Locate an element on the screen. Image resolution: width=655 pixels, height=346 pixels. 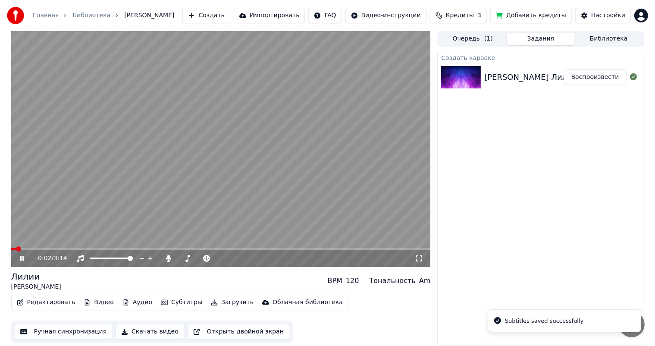
button: Загрузить is located at coordinates (232, 302).